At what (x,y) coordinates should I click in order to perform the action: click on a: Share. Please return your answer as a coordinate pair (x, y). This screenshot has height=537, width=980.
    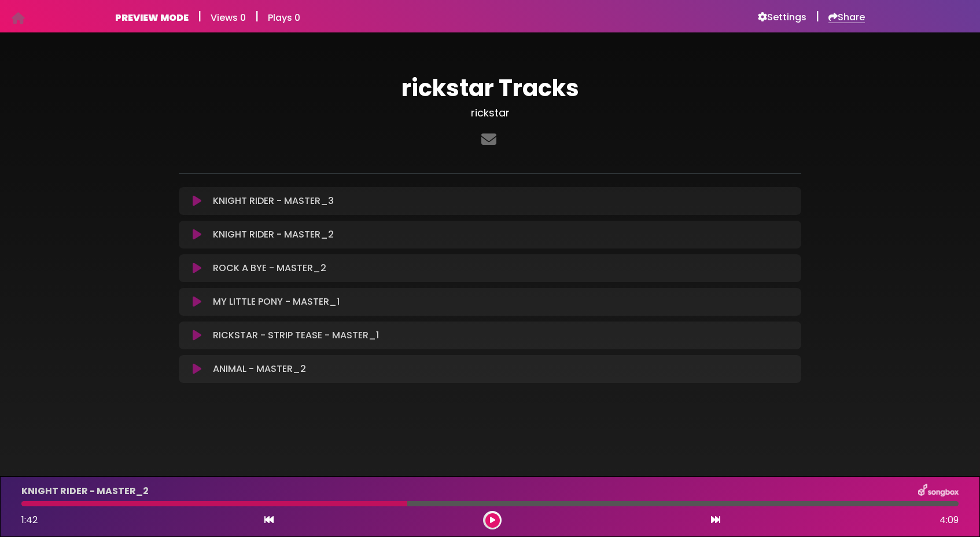
    Looking at the image, I should click on (847, 17).